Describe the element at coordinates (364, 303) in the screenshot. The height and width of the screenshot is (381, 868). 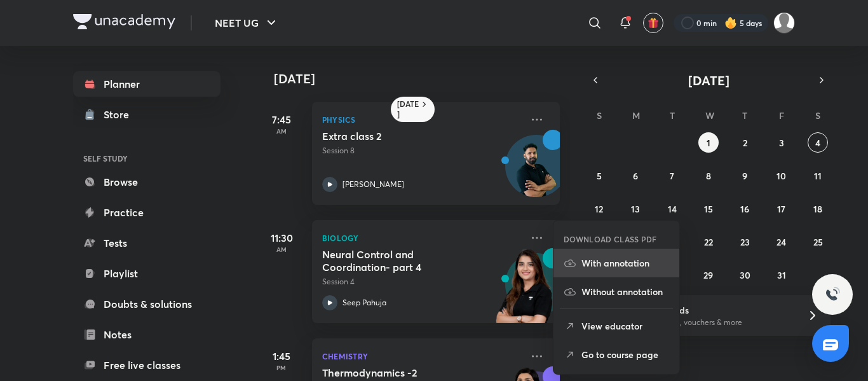
I see `p: Seep Pahuja` at that location.